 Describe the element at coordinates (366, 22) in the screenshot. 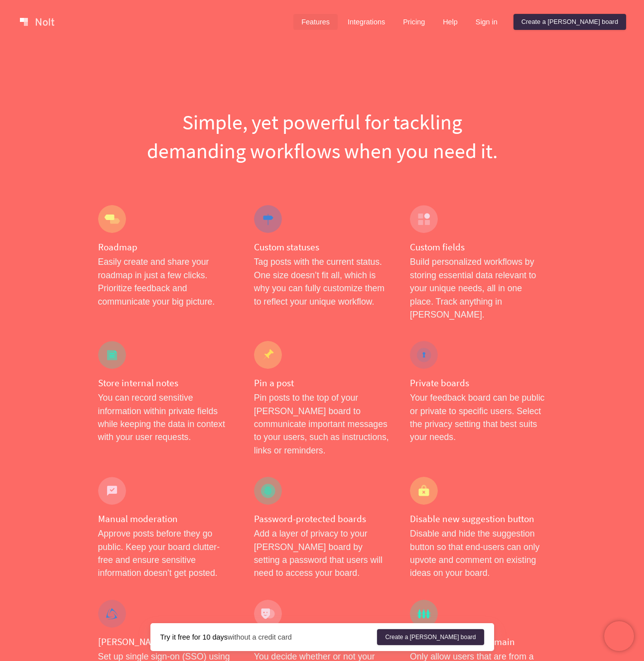

I see `a: Integrations` at that location.